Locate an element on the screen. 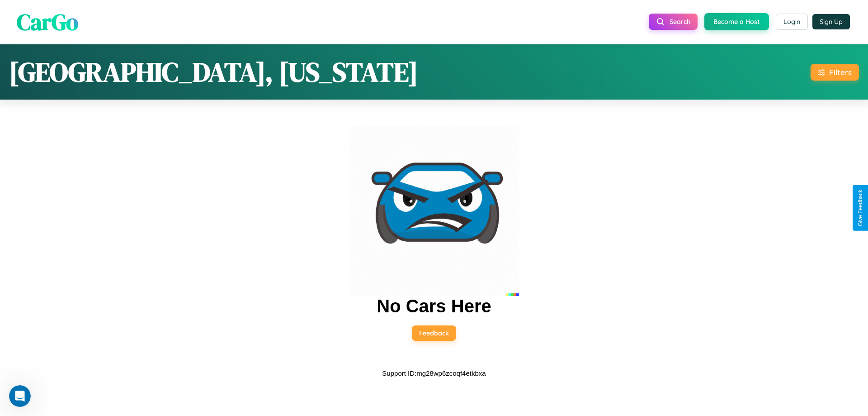 The width and height of the screenshot is (868, 416). p: Support ID: mg28wp6zcoqf4etkbxa is located at coordinates (434, 373).